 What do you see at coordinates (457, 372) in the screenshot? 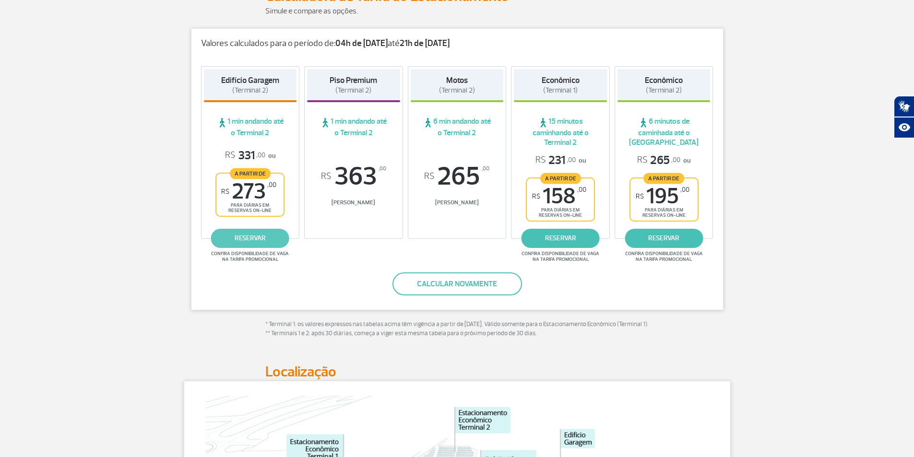
I see `h2: Localização` at bounding box center [457, 372].